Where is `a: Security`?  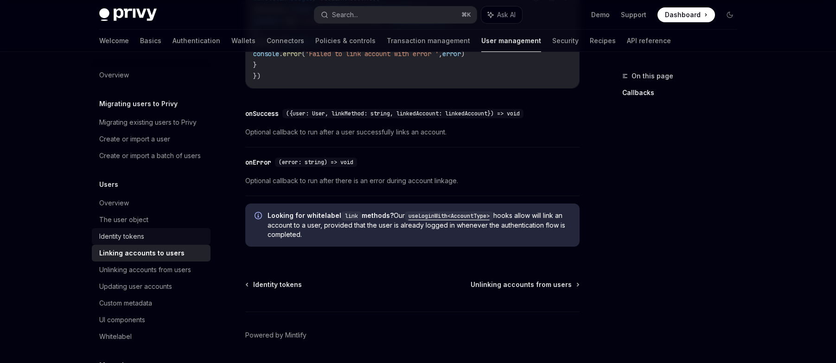 a: Security is located at coordinates (565, 41).